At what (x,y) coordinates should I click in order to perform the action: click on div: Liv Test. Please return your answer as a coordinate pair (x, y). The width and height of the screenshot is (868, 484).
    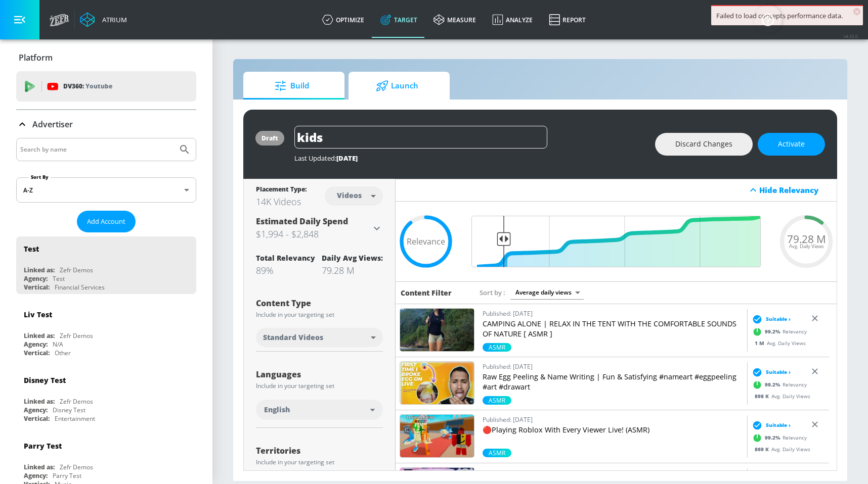
    Looking at the image, I should click on (38, 314).